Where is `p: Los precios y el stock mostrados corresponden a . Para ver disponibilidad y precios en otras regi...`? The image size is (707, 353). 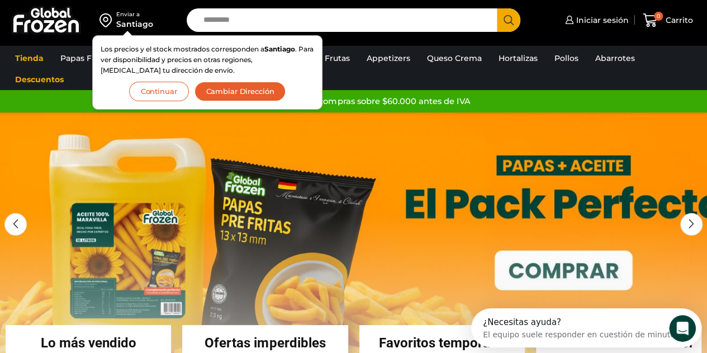
p: Los precios y el stock mostrados corresponden a . Para ver disponibilidad y precios en otras regi... is located at coordinates (207, 60).